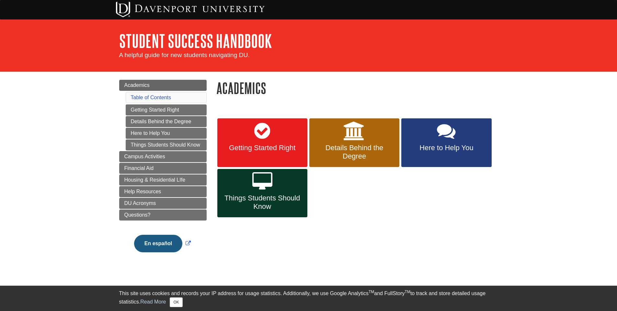 The image size is (617, 311). What do you see at coordinates (355, 152) in the screenshot?
I see `span: Details Behind the Degree` at bounding box center [355, 152].